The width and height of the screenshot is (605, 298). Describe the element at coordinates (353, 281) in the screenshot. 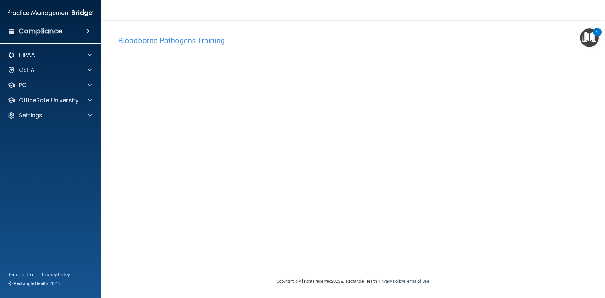

I see `div: Copyright © All rights reserved 2025 @ Rectangle Health | |` at that location.